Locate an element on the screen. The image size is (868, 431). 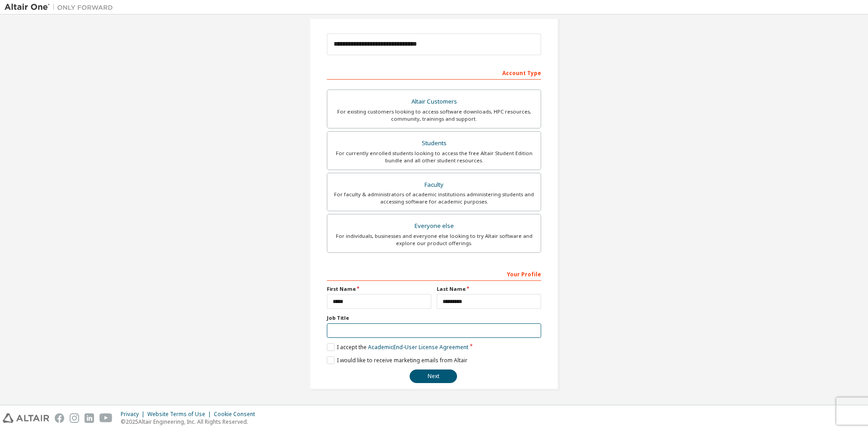
div: Website Terms of Use is located at coordinates (181, 414).